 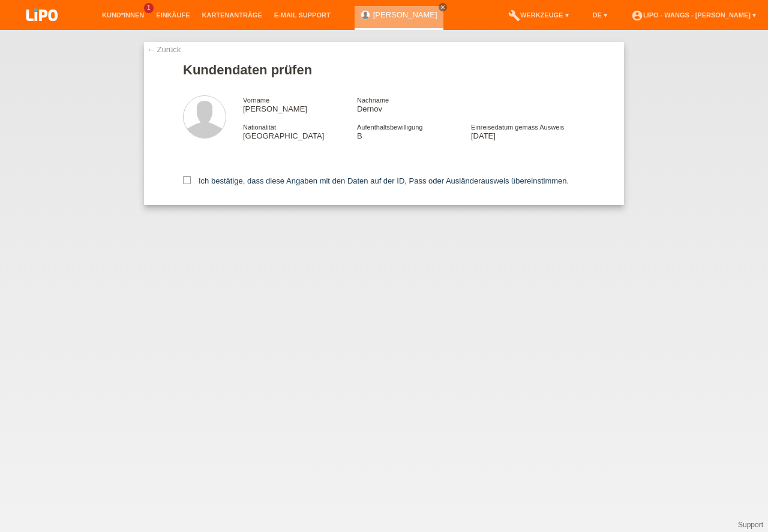 I want to click on span: Aufenthaltsbewilligung, so click(x=389, y=127).